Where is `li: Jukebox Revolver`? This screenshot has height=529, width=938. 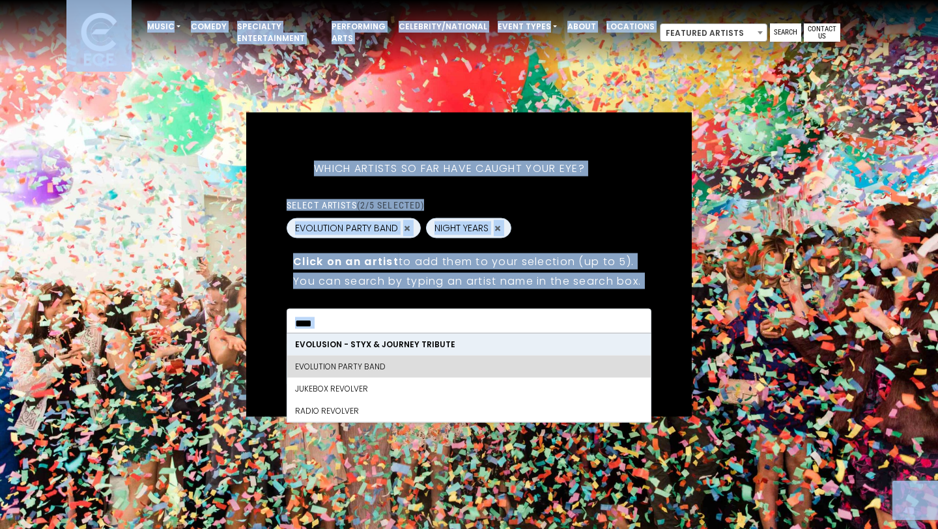 li: Jukebox Revolver is located at coordinates (469, 389).